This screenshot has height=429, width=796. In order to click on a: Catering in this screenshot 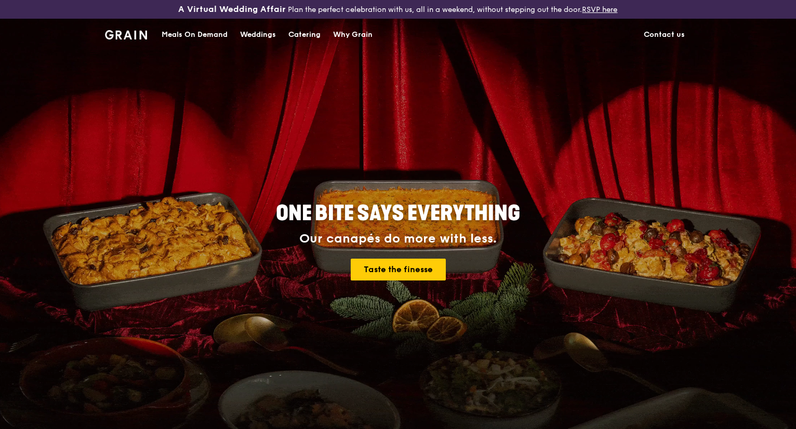, I will do `click(304, 35)`.